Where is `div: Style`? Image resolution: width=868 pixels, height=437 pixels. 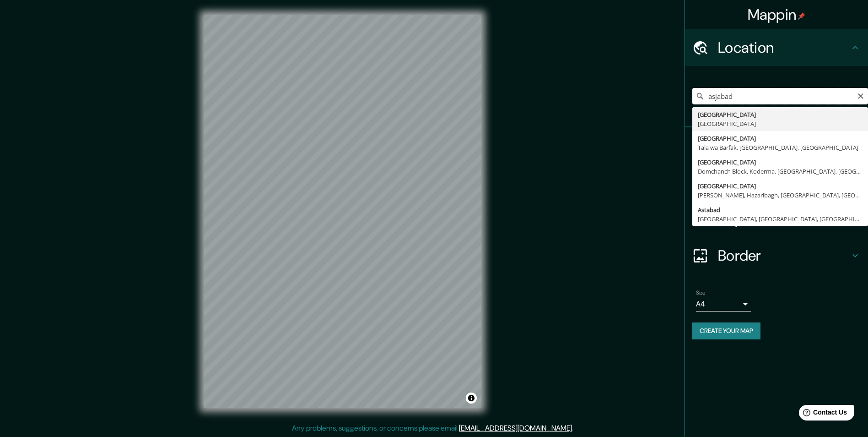
div: Style is located at coordinates (776, 182).